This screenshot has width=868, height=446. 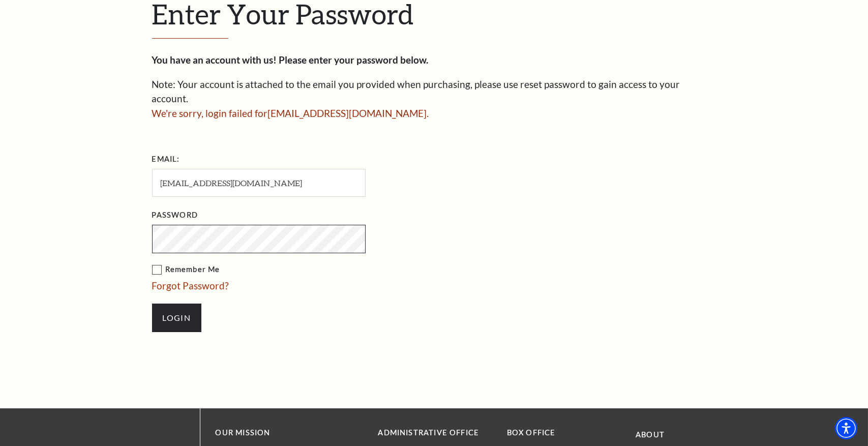 What do you see at coordinates (354, 60) in the screenshot?
I see `strong: Please enter your password below.` at bounding box center [354, 60].